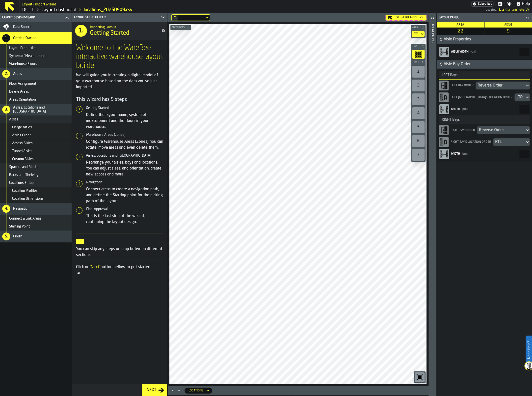  I want to click on p: You can skip any steps or jump between different sections., so click(120, 252).